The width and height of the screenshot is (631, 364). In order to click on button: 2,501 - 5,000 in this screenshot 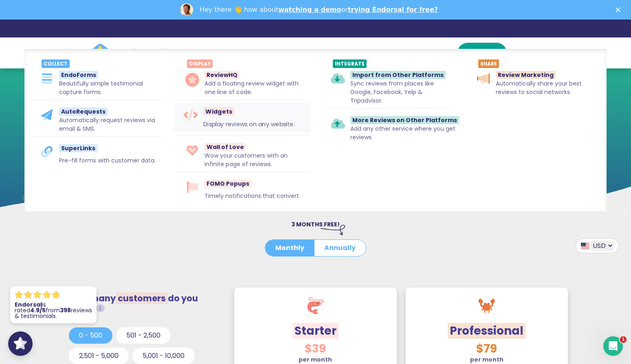, I will do `click(99, 356)`.